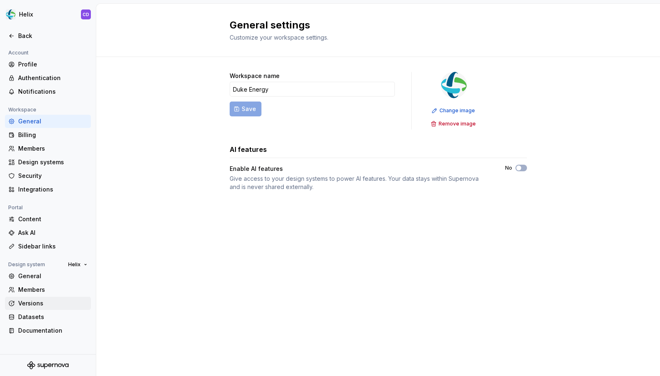 Image resolution: width=660 pixels, height=376 pixels. What do you see at coordinates (279, 37) in the screenshot?
I see `span: Customize your workspace settings.` at bounding box center [279, 37].